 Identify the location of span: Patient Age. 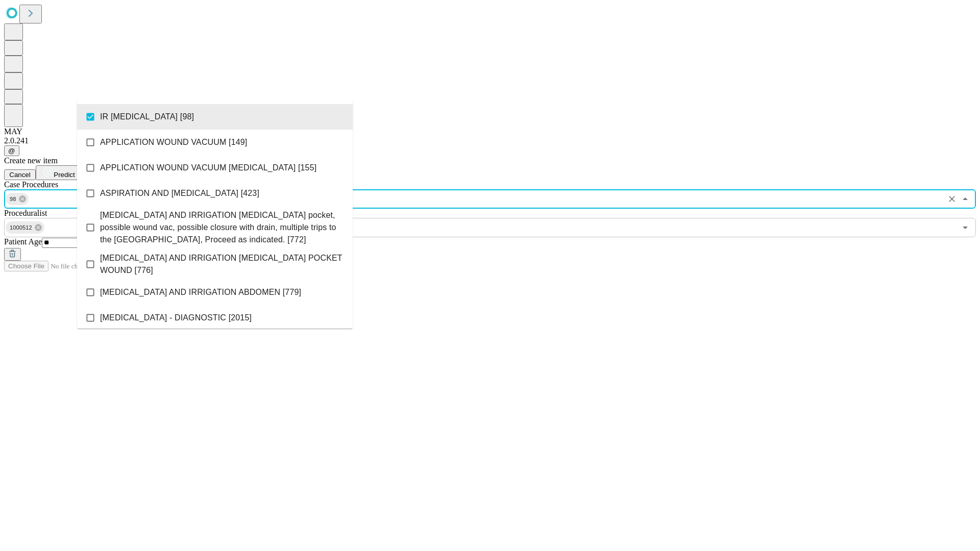
(23, 241).